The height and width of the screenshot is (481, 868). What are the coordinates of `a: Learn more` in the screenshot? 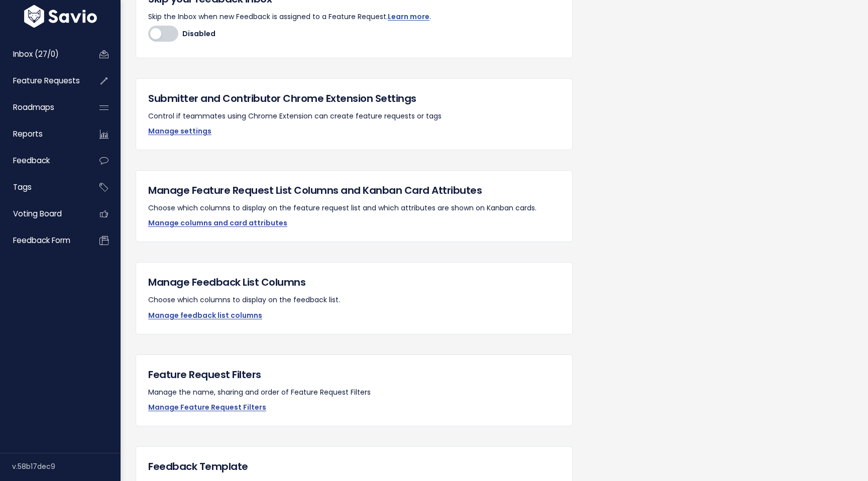 It's located at (409, 16).